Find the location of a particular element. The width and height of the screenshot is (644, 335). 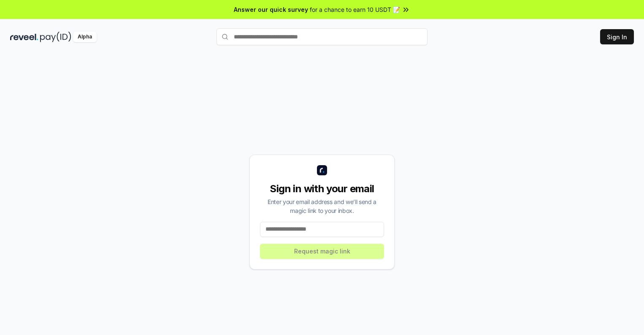

img: reveel_dark is located at coordinates (24, 37).